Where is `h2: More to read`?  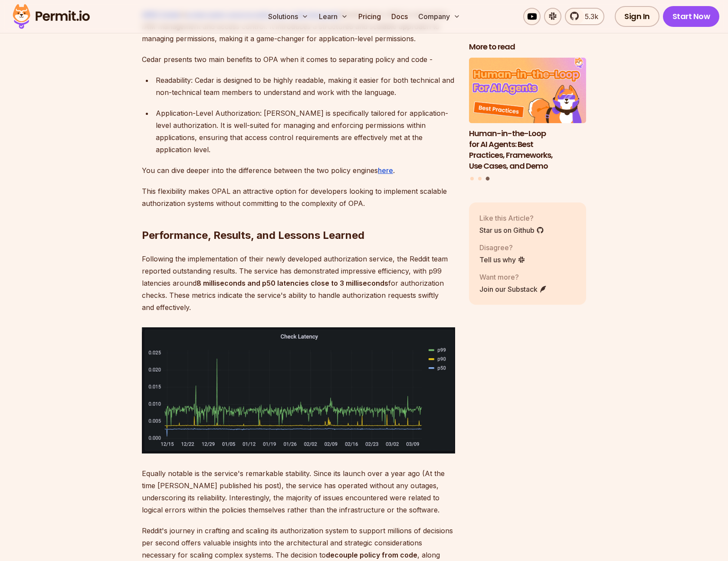
h2: More to read is located at coordinates (527, 47).